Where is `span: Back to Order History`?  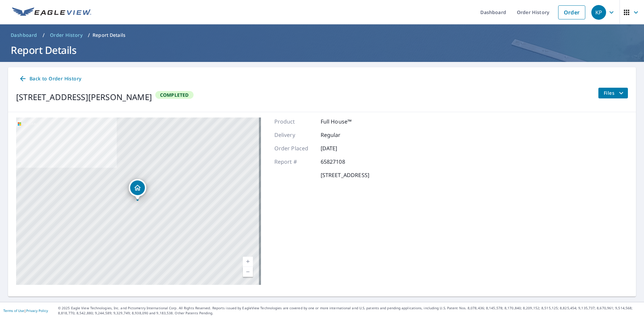
span: Back to Order History is located at coordinates (50, 78).